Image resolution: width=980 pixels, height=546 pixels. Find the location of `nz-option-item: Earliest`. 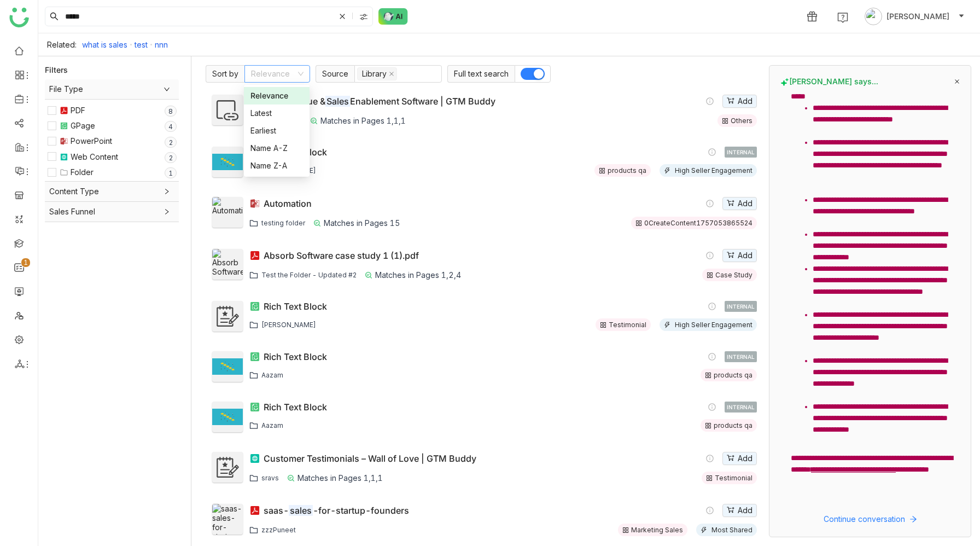

nz-option-item: Earliest is located at coordinates (277, 131).